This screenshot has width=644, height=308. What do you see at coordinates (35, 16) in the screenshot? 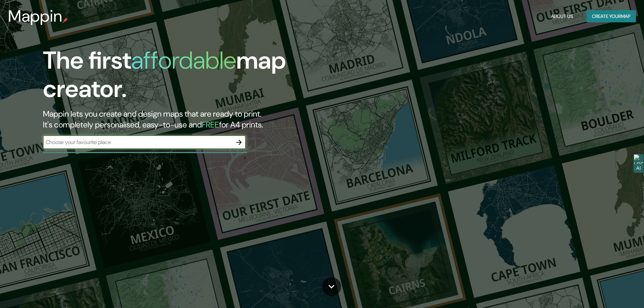
I see `h3: Mappin` at bounding box center [35, 16].